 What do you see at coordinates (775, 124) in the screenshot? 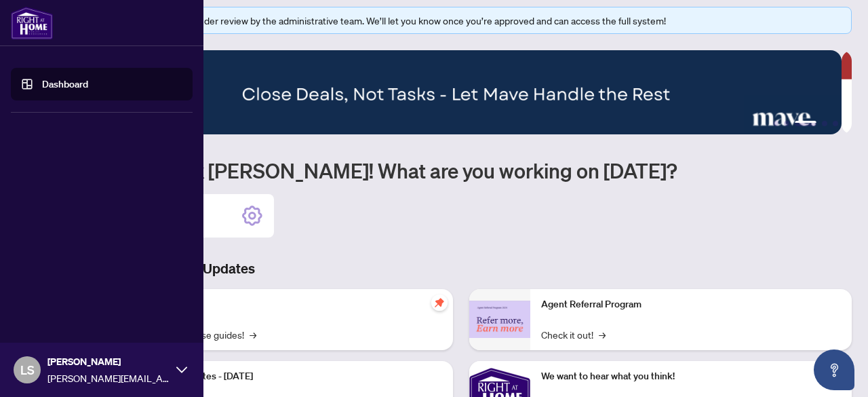
I see `button: 1` at bounding box center [775, 124].